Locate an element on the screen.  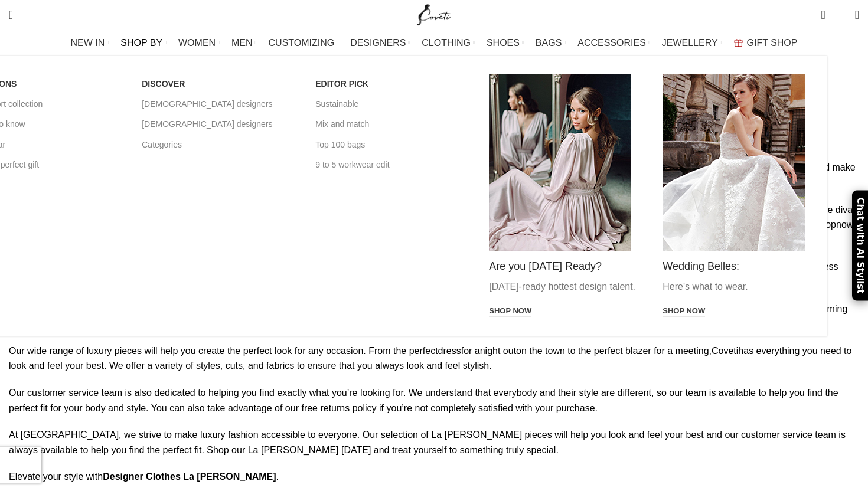
a: BAGS is located at coordinates (550, 43).